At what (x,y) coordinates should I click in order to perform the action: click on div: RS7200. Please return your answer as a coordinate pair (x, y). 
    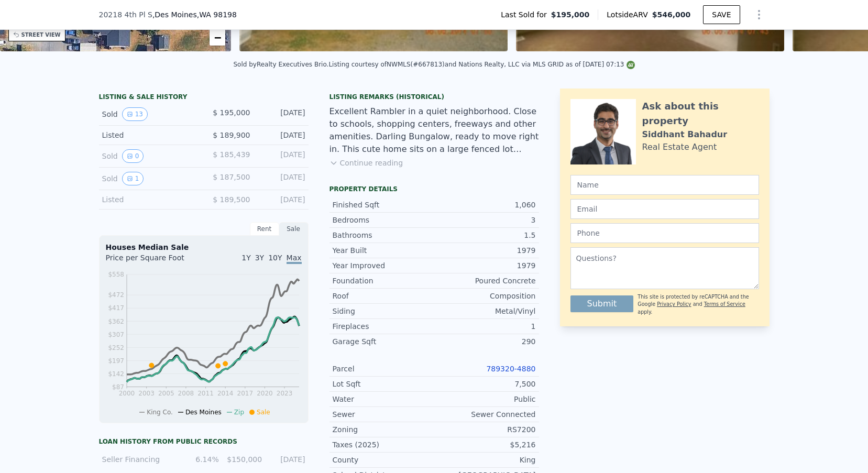
    Looking at the image, I should click on (485, 430).